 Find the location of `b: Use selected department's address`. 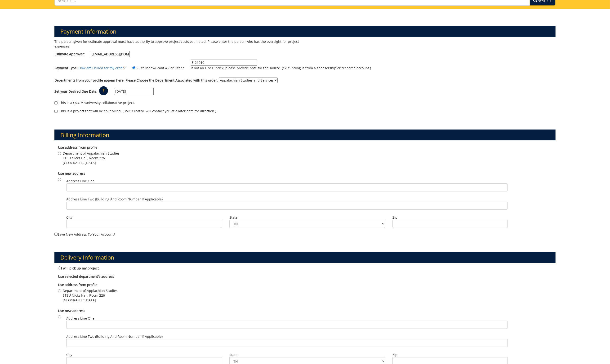

b: Use selected department's address is located at coordinates (86, 276).